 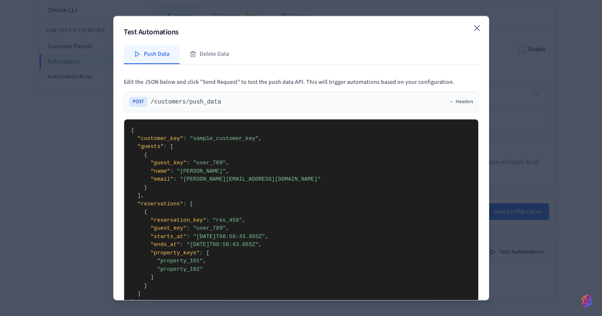 I want to click on button: Headers, so click(x=461, y=102).